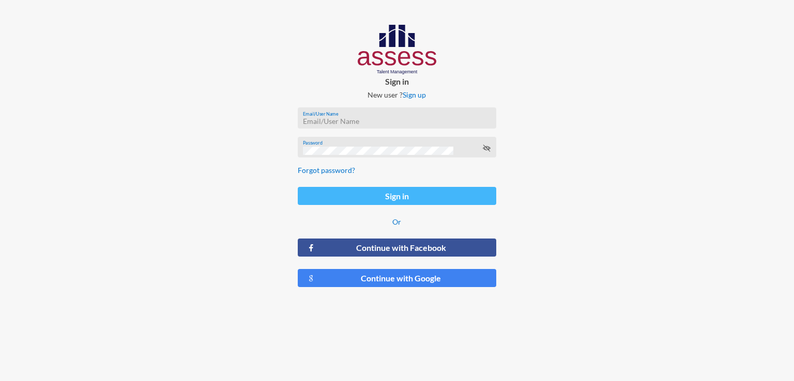 The width and height of the screenshot is (794, 381). I want to click on p: Or, so click(397, 222).